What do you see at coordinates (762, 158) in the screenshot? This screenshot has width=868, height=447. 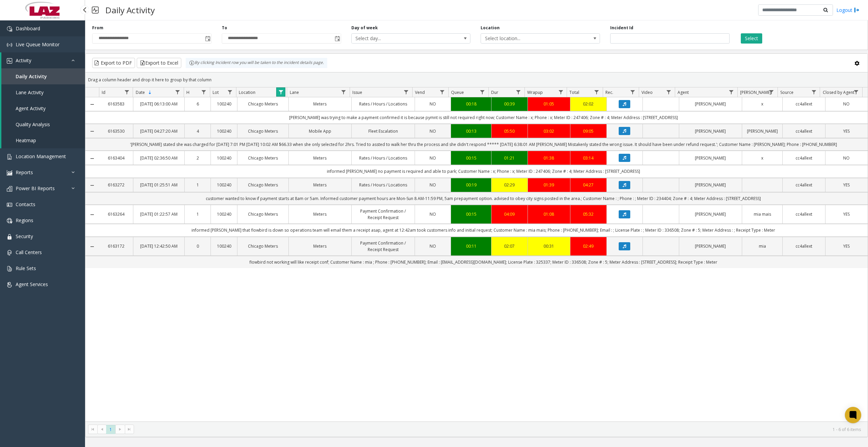 I see `a: x` at bounding box center [762, 158].